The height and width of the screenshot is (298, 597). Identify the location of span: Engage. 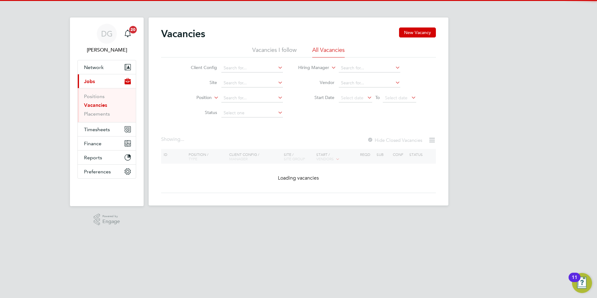
(111, 221).